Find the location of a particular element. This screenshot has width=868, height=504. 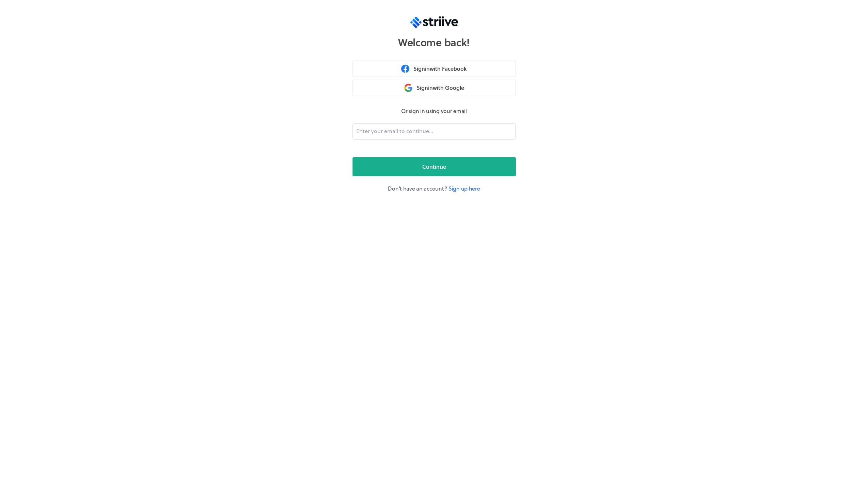

button: Continue is located at coordinates (434, 167).